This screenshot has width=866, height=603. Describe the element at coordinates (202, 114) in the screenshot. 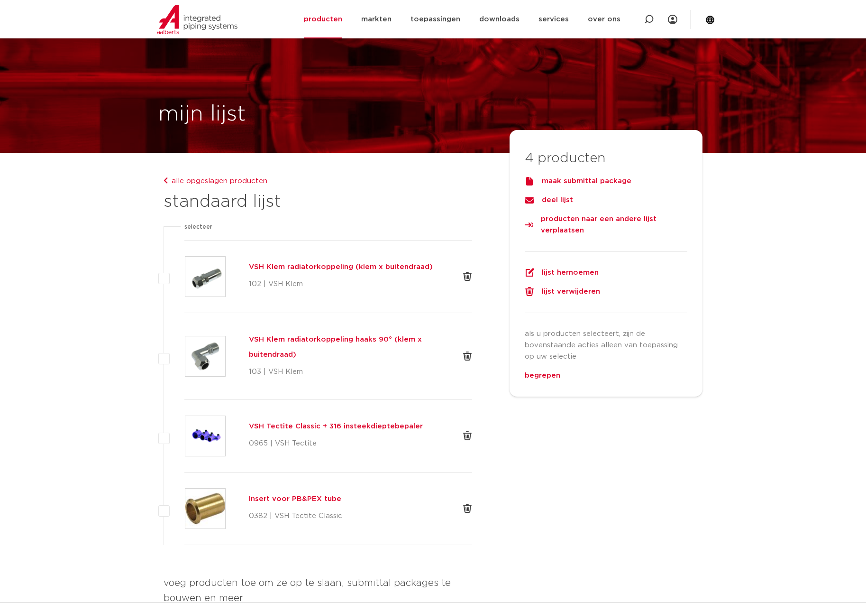

I see `h1: mijn lijst` at that location.